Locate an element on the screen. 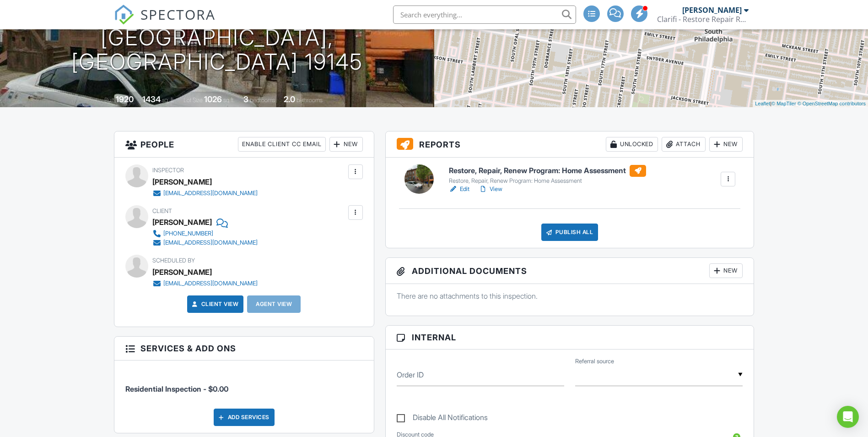  h6: Restore, Repair, Renew Program: Home Assessment is located at coordinates (547, 171).